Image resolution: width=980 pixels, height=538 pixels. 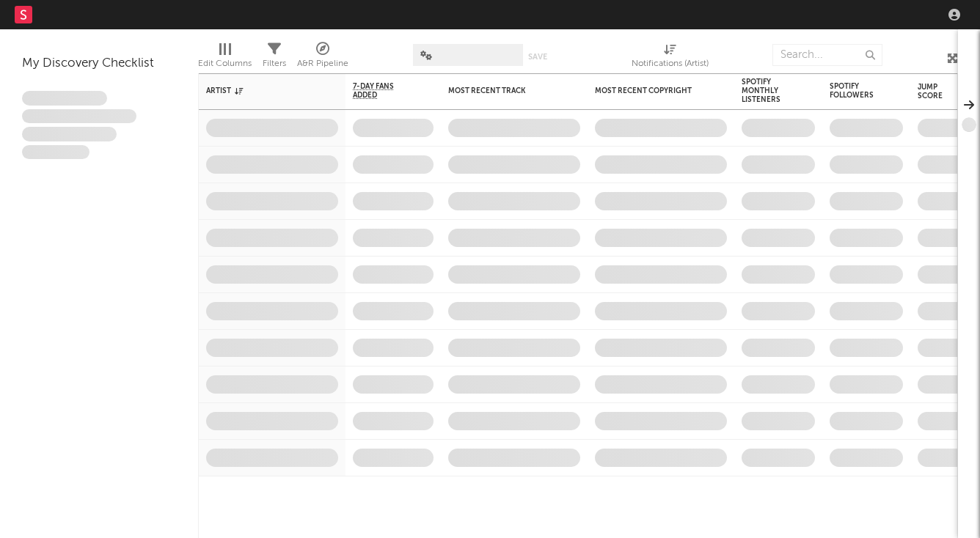 I want to click on button: Save, so click(x=538, y=57).